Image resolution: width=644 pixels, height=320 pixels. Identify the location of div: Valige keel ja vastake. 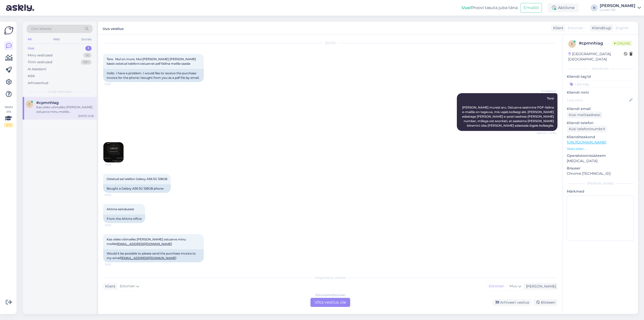
(330, 278).